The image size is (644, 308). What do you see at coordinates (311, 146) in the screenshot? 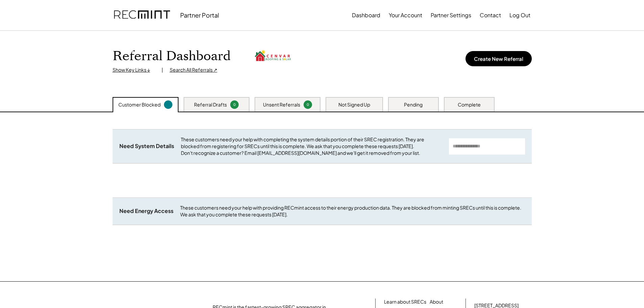
I see `div: These customers need your help with completing the system details portion of their SREC registrat...` at bounding box center [311, 146].